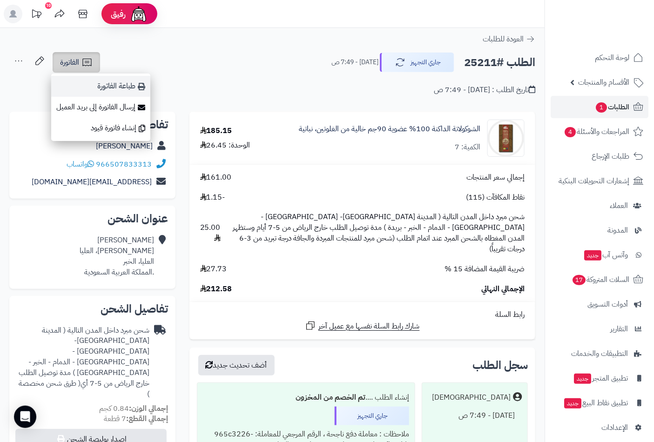 Image resolution: width=654 pixels, height=442 pixels. I want to click on a: أدوات التسويق, so click(600, 304).